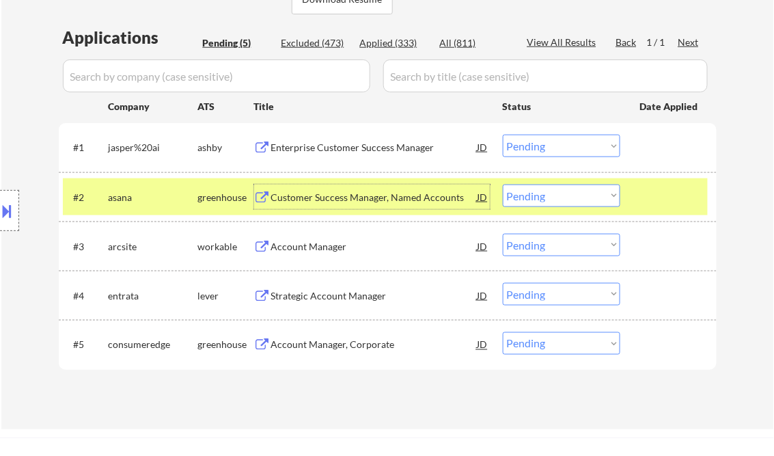 The width and height of the screenshot is (774, 456). What do you see at coordinates (627, 42) in the screenshot?
I see `div: Back` at bounding box center [627, 42].